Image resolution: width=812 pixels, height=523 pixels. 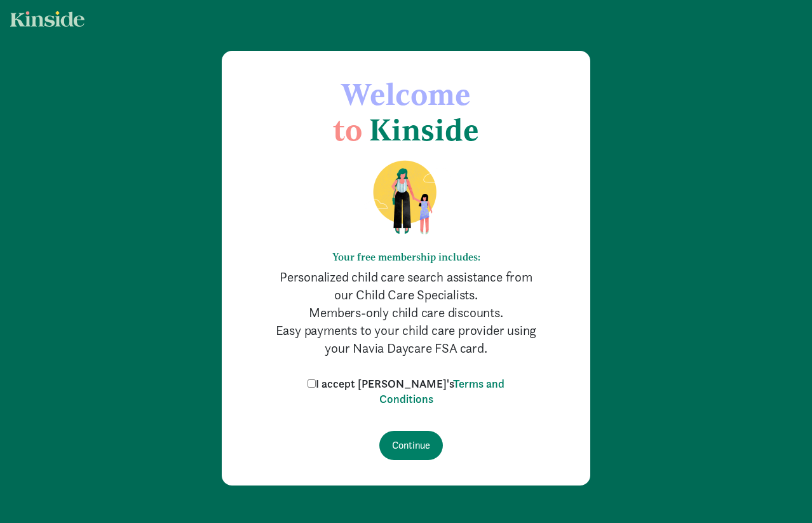 I want to click on span: to, so click(x=348, y=130).